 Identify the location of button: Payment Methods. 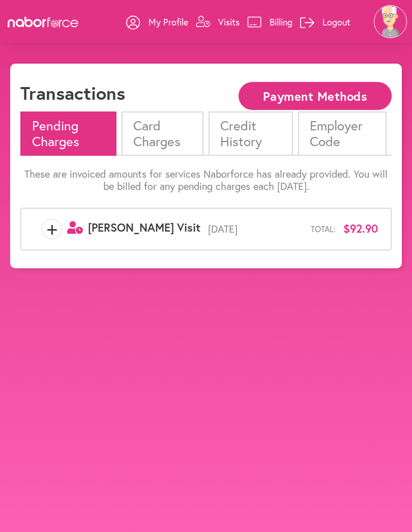
(315, 96).